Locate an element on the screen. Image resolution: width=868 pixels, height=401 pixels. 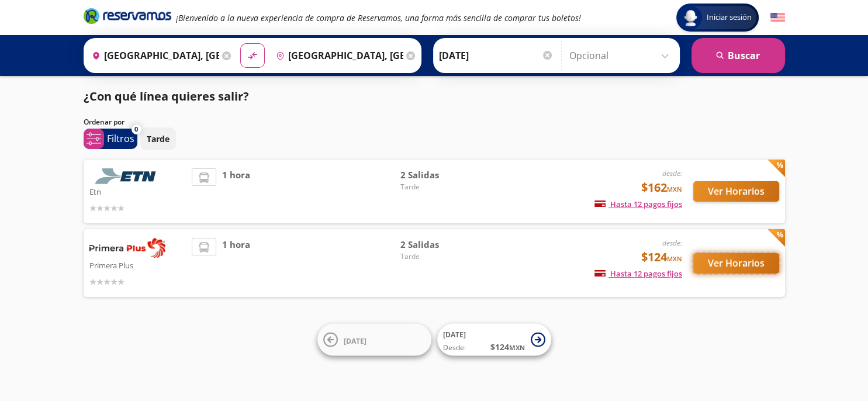
p: ¿Con qué línea quieres salir? is located at coordinates (166, 96).